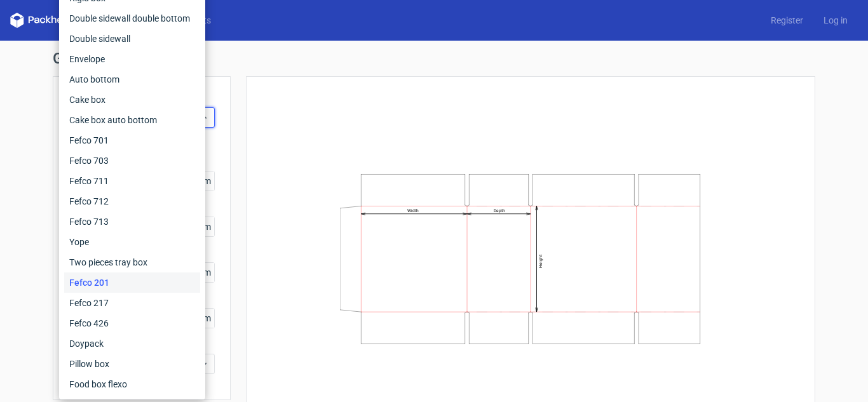 Image resolution: width=868 pixels, height=402 pixels. I want to click on text: Depth, so click(499, 211).